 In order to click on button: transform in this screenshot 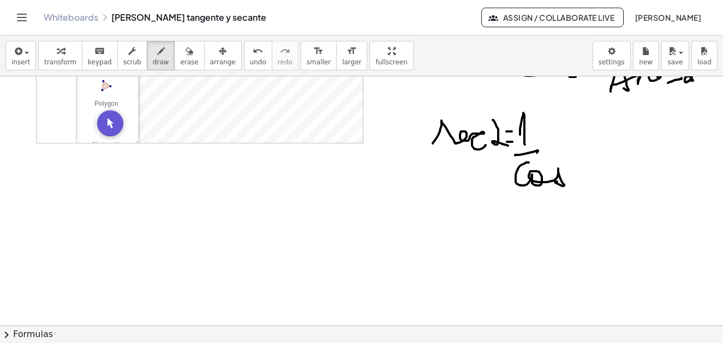, I will do `click(60, 56)`.